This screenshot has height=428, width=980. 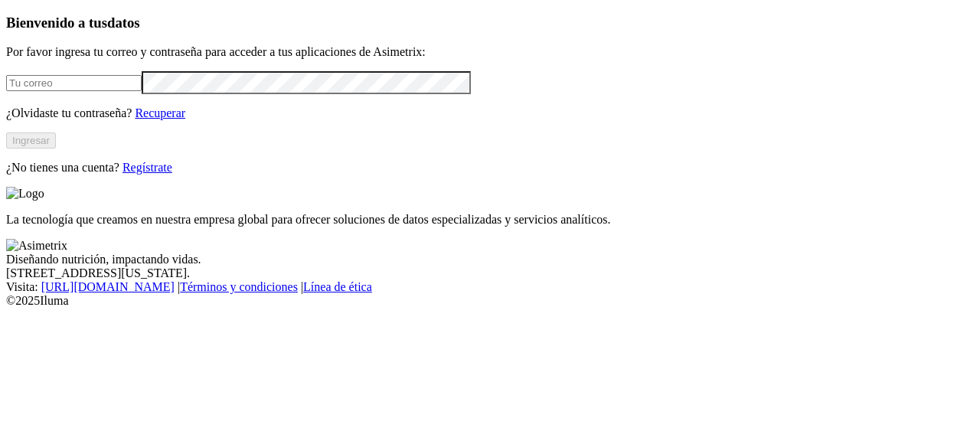 What do you see at coordinates (490, 114) in the screenshot?
I see `p: ¿Olvidaste tu contraseña?` at bounding box center [490, 114].